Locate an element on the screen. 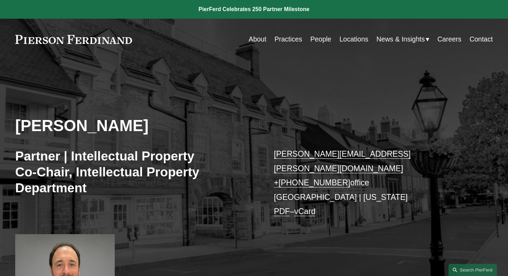 This screenshot has height=276, width=508. a: Contact is located at coordinates (481, 39).